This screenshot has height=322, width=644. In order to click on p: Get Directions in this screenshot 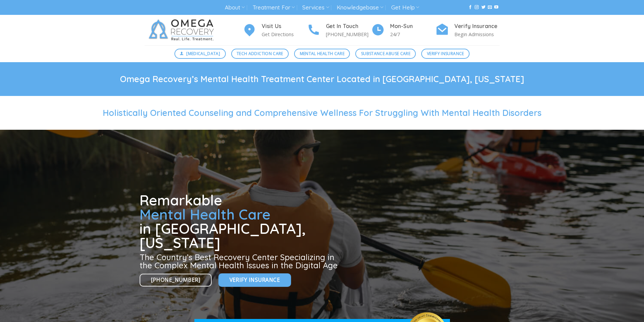, I will do `click(284, 34)`.